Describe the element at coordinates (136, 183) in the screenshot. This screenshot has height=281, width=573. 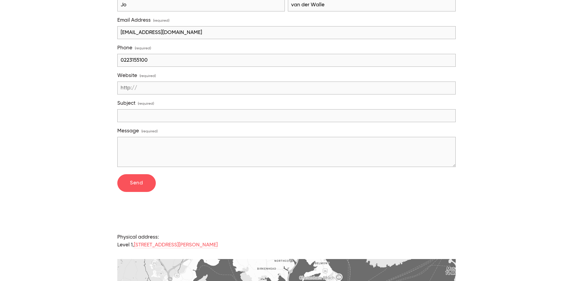
I see `span: Send` at that location.